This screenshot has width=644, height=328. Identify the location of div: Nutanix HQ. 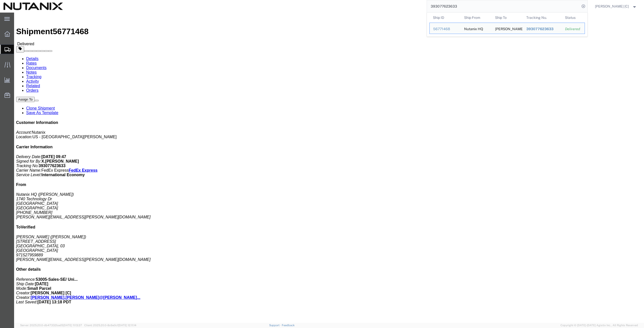
(473, 28).